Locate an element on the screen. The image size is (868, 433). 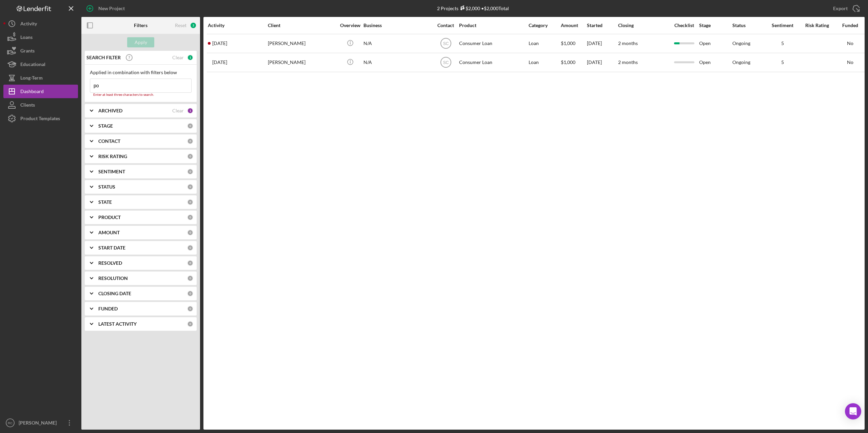
div: Product Templates is located at coordinates (40, 119).